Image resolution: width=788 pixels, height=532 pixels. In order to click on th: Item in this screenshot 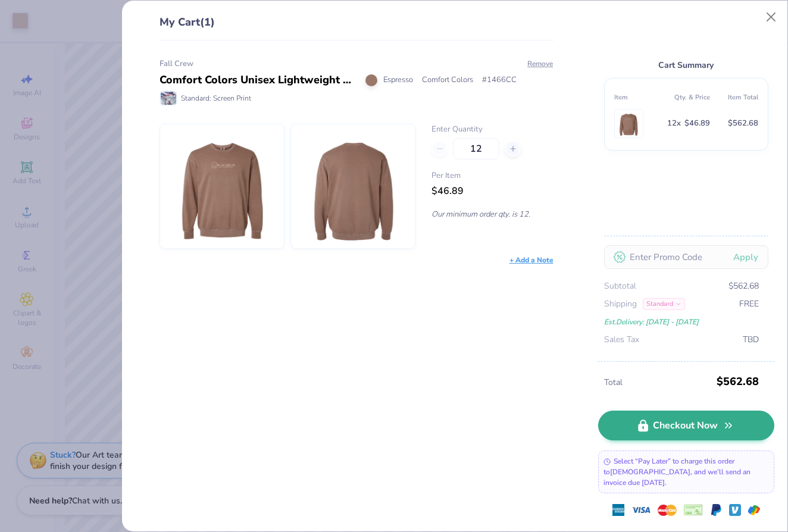, I will do `click(638, 97)`.